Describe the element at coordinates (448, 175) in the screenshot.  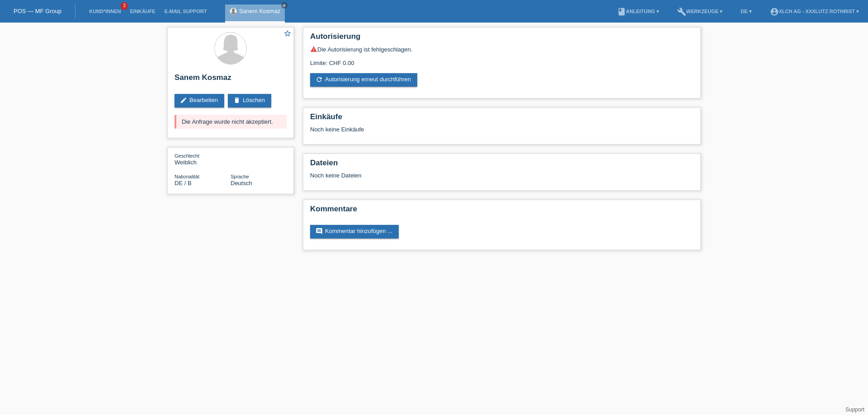
I see `div: Noch keine Dateien` at that location.